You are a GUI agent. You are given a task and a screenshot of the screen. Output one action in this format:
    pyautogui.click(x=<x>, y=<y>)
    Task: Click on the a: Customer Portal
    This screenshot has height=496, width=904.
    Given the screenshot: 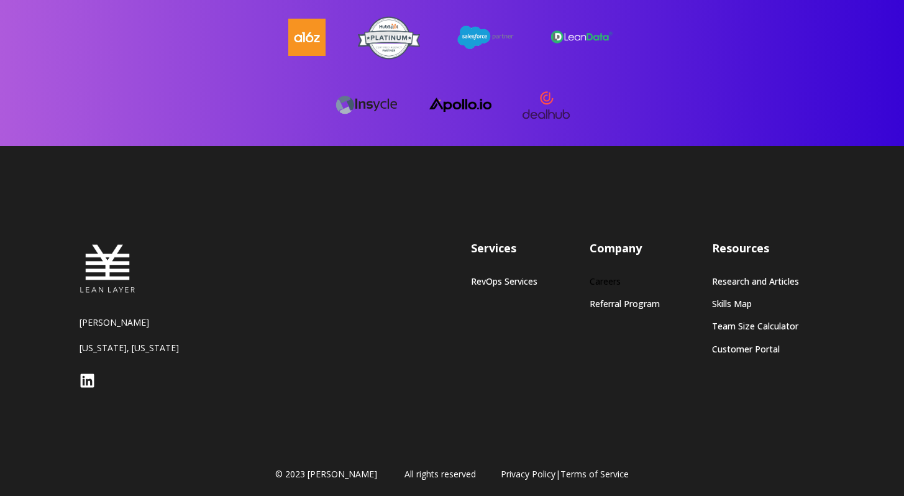 What is the action you would take?
    pyautogui.click(x=755, y=348)
    